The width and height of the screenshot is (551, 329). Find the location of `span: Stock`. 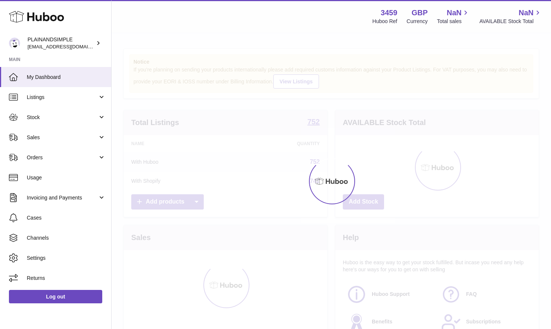

span: Stock is located at coordinates (62, 117).